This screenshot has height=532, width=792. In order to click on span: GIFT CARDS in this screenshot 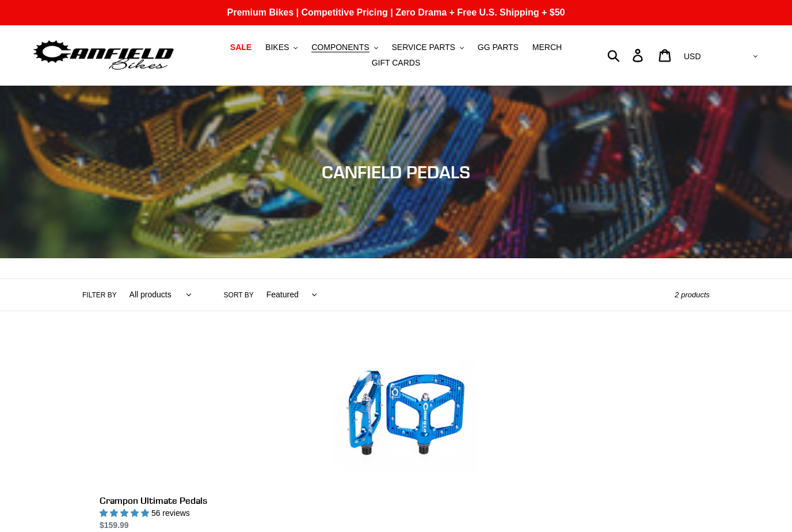, I will do `click(396, 63)`.